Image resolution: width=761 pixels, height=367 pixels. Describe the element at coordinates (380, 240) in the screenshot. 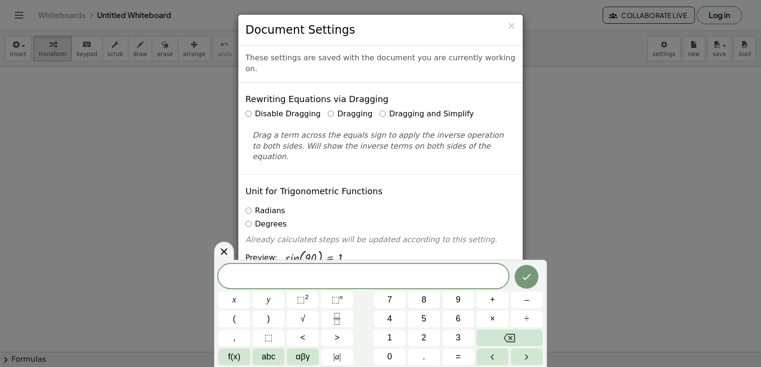

I see `p: Already calculated steps will be updated according to this setting.` at that location.